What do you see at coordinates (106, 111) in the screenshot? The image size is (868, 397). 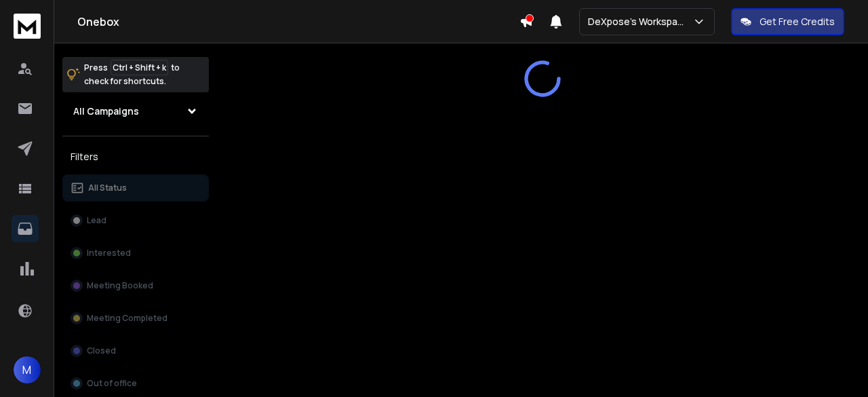 I see `h1: All Campaigns` at bounding box center [106, 111].